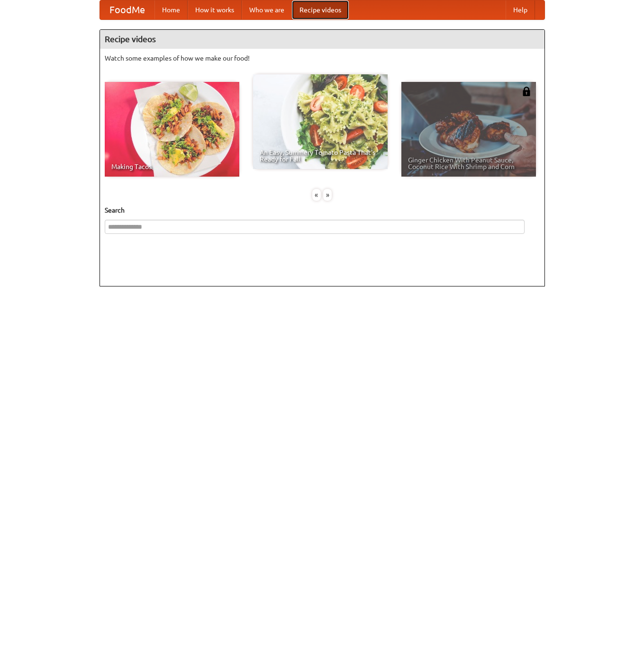 The image size is (644, 670). What do you see at coordinates (321, 122) in the screenshot?
I see `a: An Easy, Summery Tomato Pasta That's Ready for Fall` at bounding box center [321, 122].